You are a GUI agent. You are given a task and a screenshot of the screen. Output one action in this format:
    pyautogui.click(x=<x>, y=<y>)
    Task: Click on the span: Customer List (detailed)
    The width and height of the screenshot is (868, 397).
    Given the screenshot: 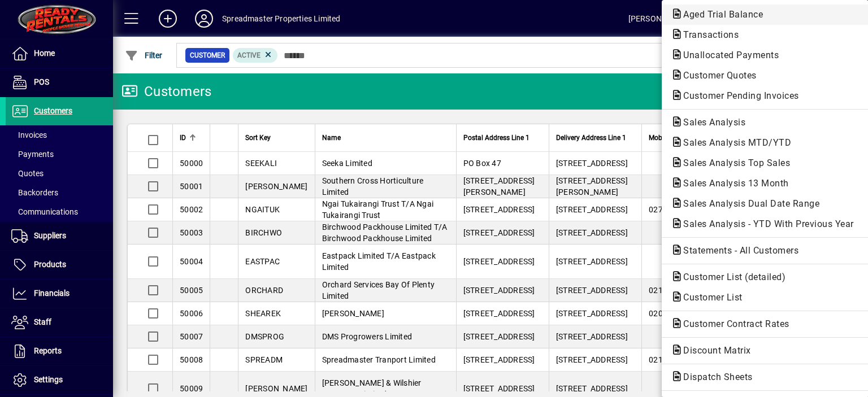 What is the action you would take?
    pyautogui.click(x=730, y=276)
    